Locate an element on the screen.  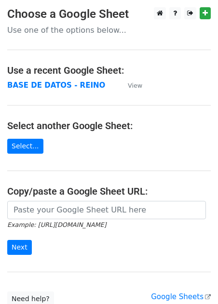
p: Use one of the options below... is located at coordinates (109, 30).